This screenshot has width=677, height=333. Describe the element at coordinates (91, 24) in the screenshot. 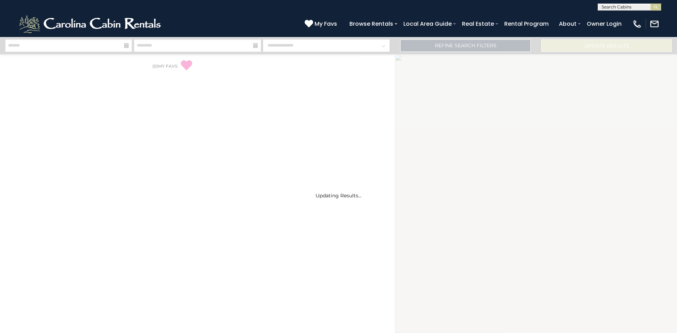

I see `img: White-1-2.png` at that location.